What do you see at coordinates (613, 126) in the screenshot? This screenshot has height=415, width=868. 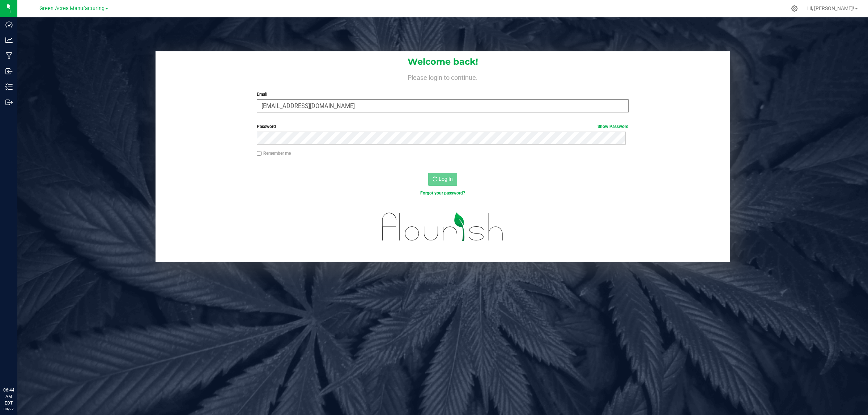 I see `a: Show Password` at bounding box center [613, 126].